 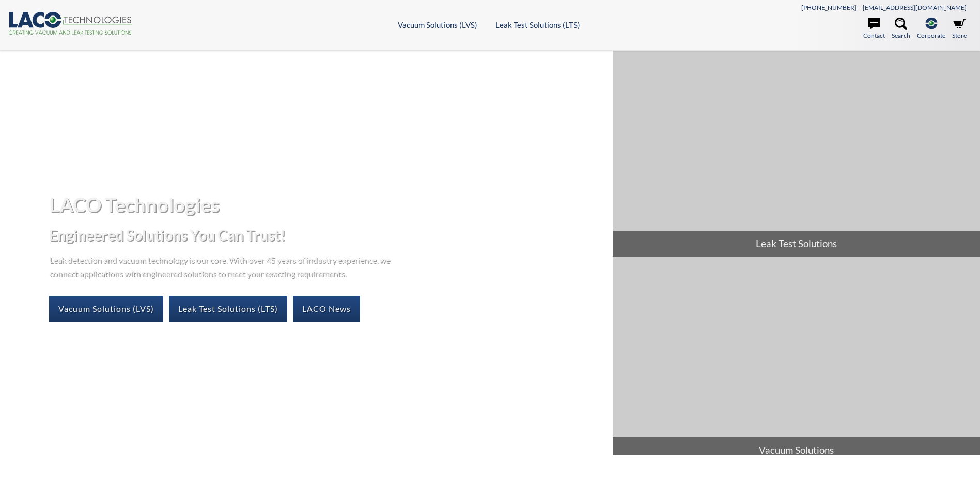 What do you see at coordinates (900, 29) in the screenshot?
I see `a: Search` at bounding box center [900, 29].